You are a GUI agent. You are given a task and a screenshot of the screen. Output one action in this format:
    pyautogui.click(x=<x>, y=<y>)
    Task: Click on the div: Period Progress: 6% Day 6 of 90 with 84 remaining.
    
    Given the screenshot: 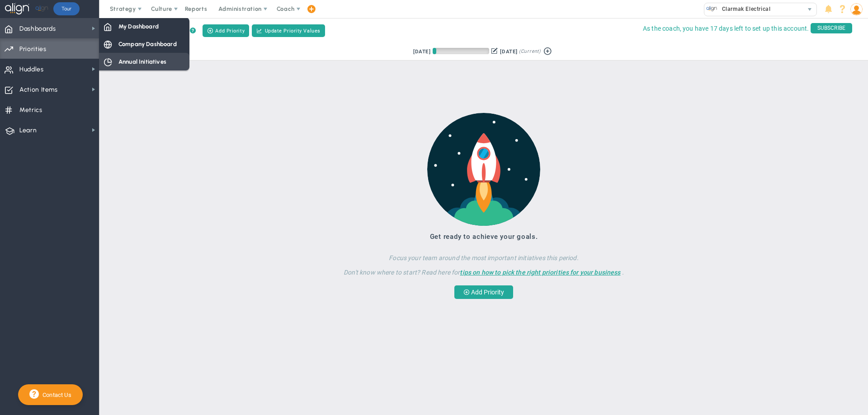 What is the action you would take?
    pyautogui.click(x=461, y=51)
    